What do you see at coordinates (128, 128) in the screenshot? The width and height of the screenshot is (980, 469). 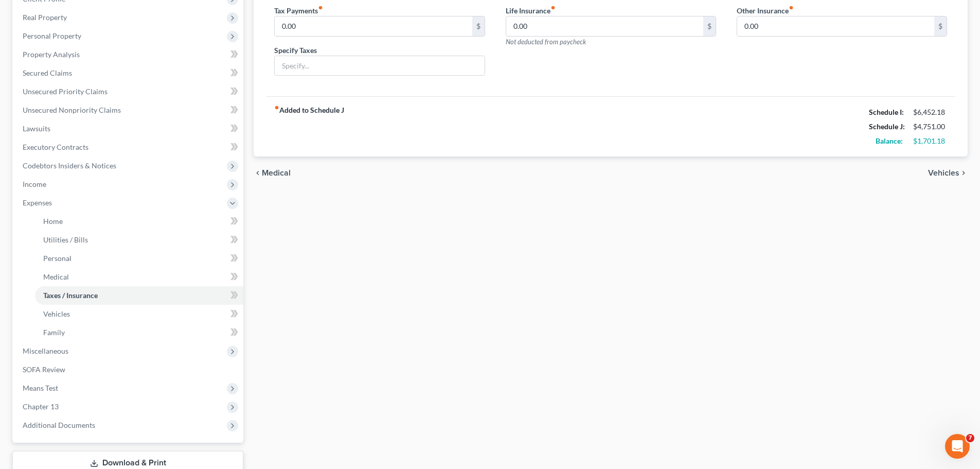 I see `a: Lawsuits` at bounding box center [128, 128].